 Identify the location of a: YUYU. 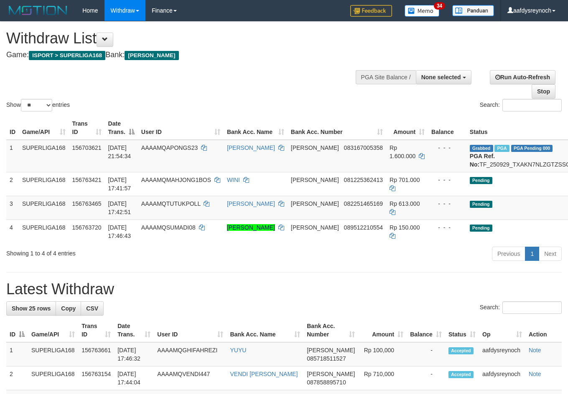
(238, 350).